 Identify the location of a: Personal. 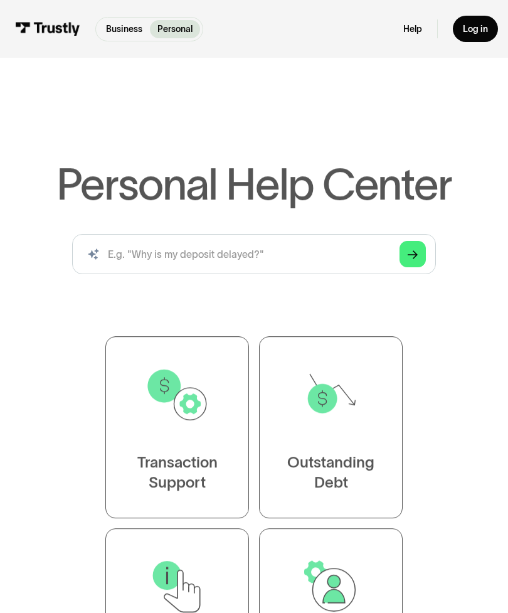
(175, 29).